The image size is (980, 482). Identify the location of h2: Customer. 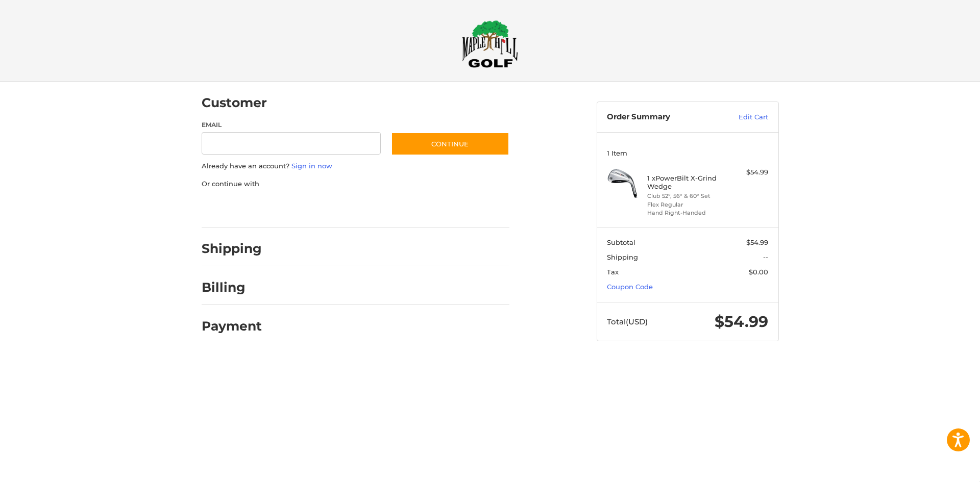
(235, 102).